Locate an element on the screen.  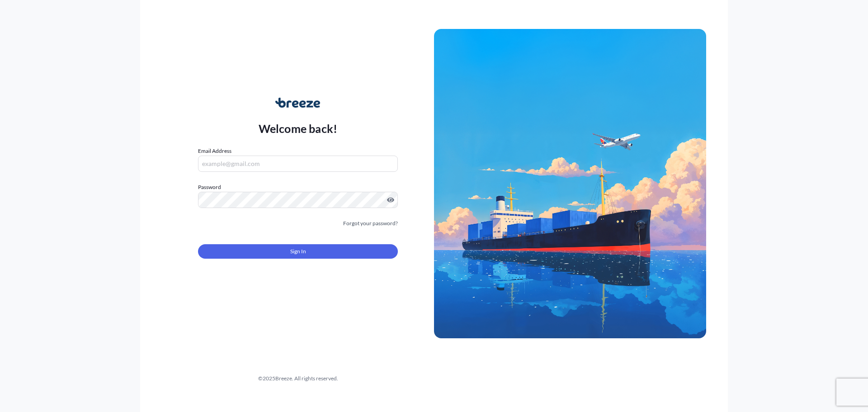
span: Sign In is located at coordinates (298, 252).